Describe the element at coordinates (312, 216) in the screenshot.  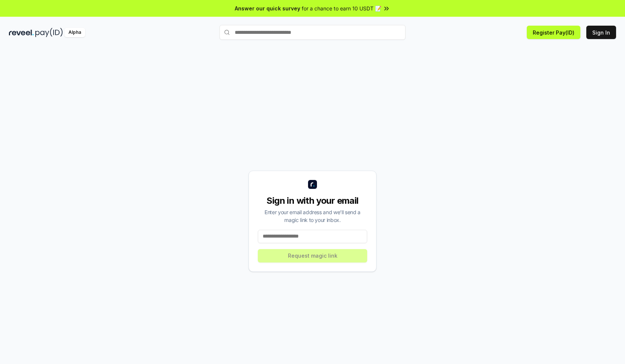
I see `div: Enter your email address and we’ll send a magic link to your inbox.` at that location.